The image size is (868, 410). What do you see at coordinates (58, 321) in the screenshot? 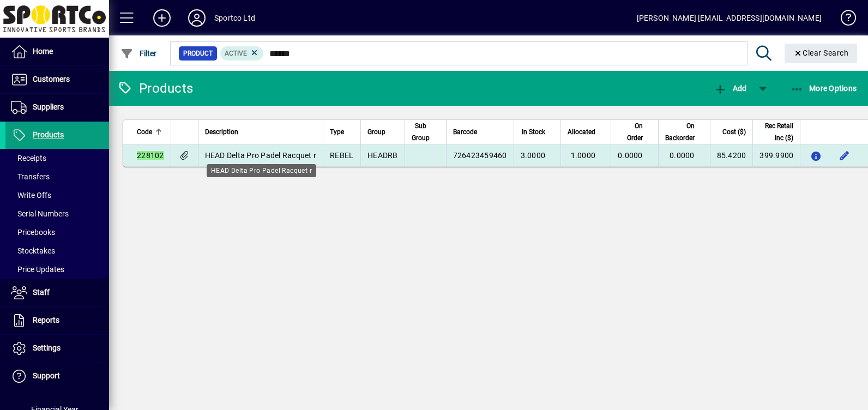
I see `a: Reports` at bounding box center [58, 321].